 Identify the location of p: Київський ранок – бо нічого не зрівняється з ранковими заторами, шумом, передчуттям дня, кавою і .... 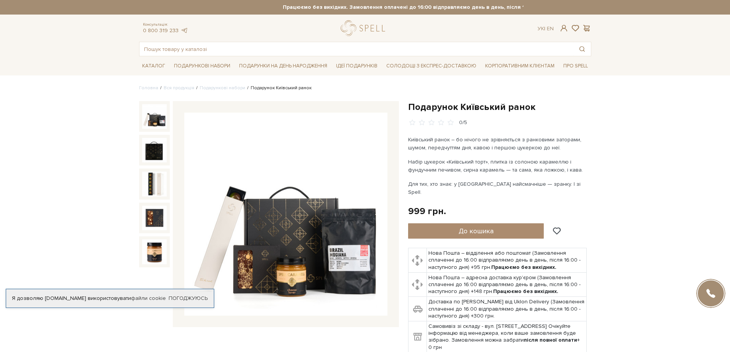
(498, 144).